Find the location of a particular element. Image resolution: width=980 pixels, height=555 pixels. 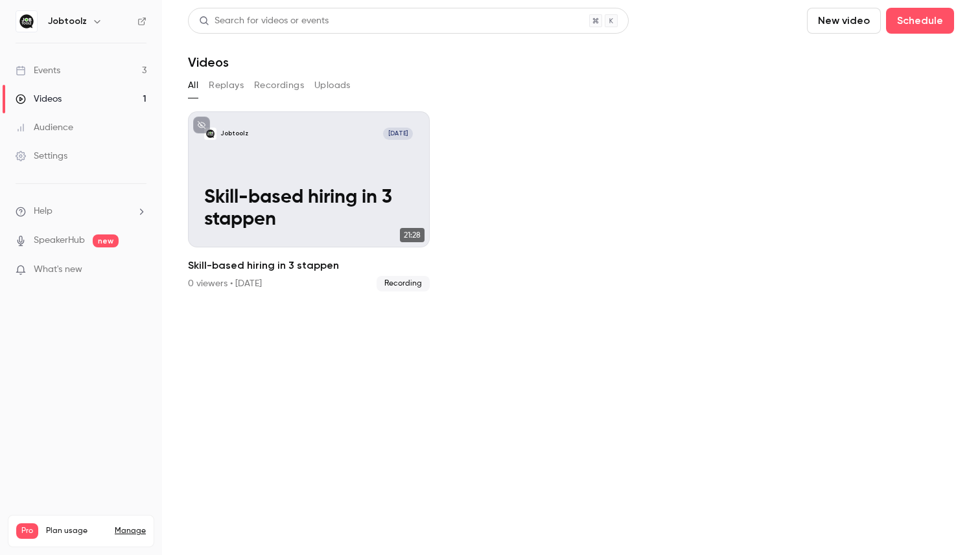

button: unpublished is located at coordinates (202, 125).